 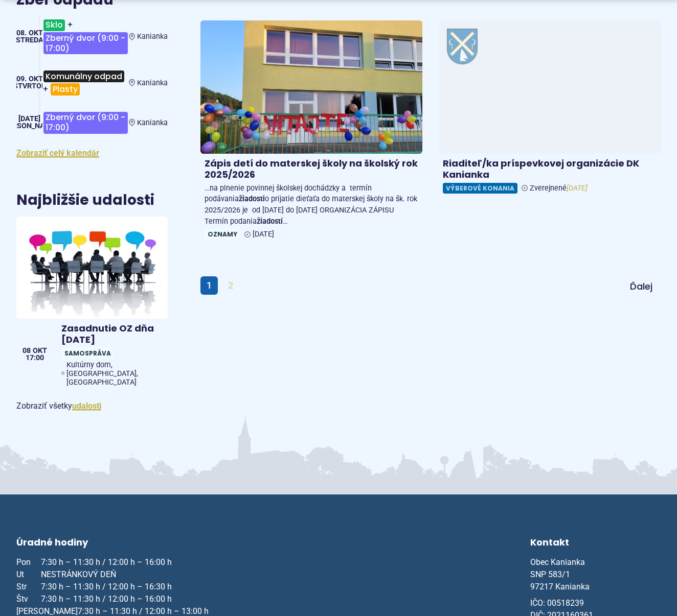 What do you see at coordinates (222, 234) in the screenshot?
I see `span: Oznamy` at bounding box center [222, 234].